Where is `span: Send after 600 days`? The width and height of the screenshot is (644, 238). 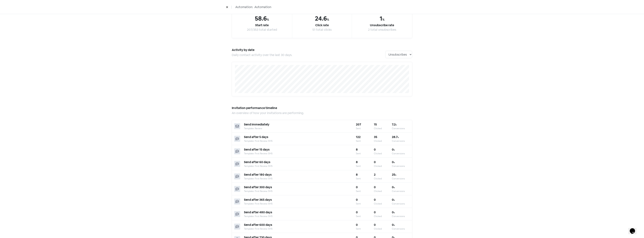
span: Send after 600 days is located at coordinates (258, 225).